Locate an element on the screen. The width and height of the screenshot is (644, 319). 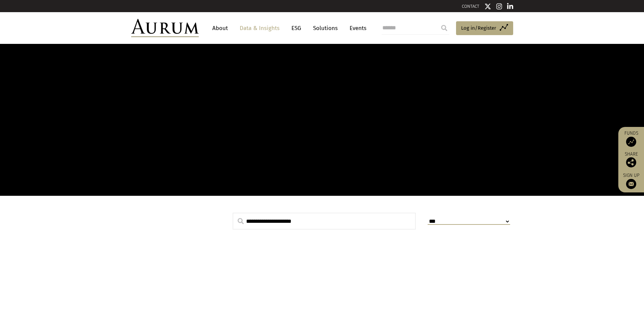
a: Funds is located at coordinates (631, 138).